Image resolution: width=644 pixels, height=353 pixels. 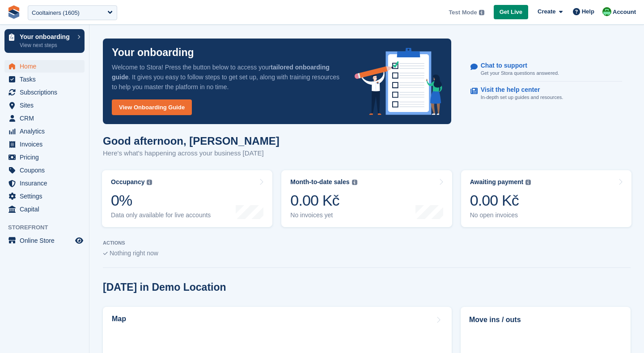 What do you see at coordinates (160, 215) in the screenshot?
I see `div: Data only available for live accounts` at bounding box center [160, 215].